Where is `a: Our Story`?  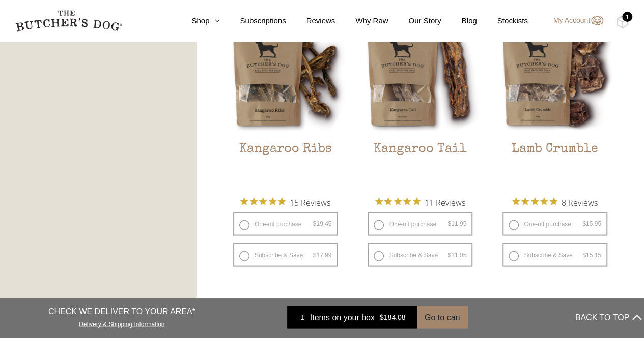
a: Our Story is located at coordinates (414, 21).